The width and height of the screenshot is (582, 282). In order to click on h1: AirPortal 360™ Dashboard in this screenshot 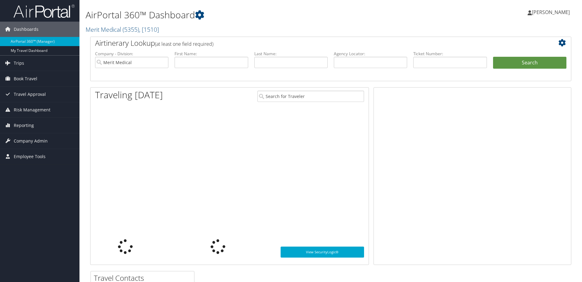, I will do `click(249, 15)`.